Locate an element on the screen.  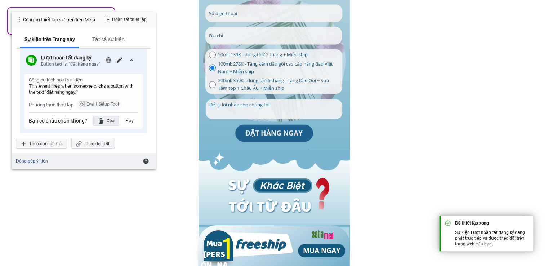
a: Đóng góp ý kiến is located at coordinates (32, 161).